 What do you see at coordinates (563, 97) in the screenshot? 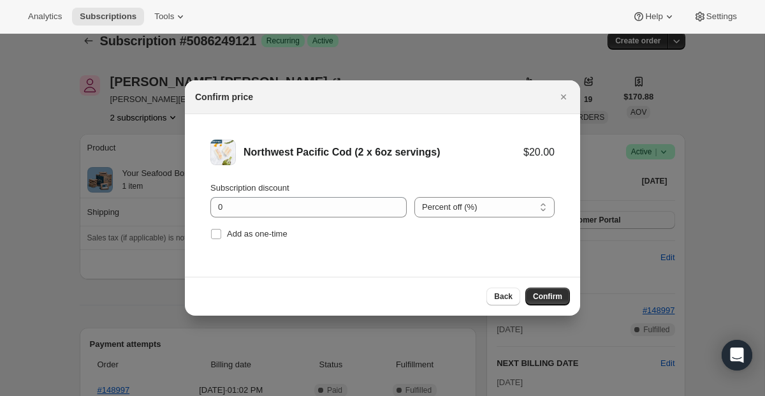
I see `button: Close` at bounding box center [563, 97].